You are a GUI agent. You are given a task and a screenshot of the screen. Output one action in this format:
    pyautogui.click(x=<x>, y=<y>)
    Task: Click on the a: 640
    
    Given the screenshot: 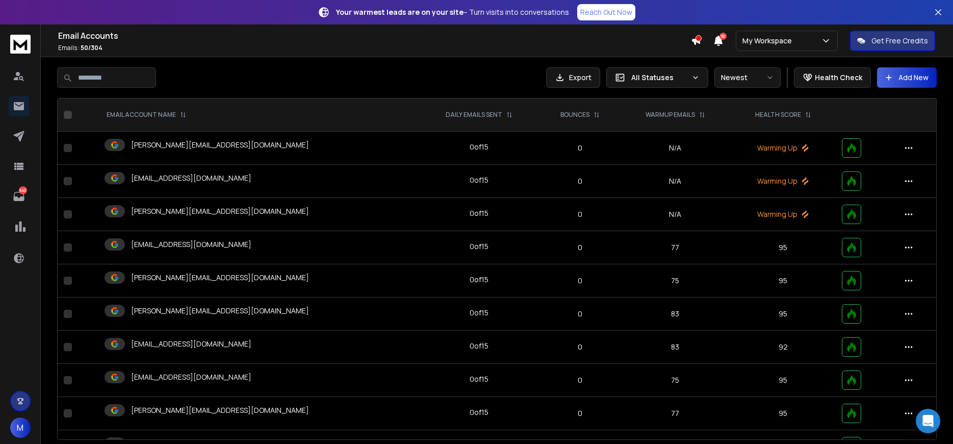 What is the action you would take?
    pyautogui.click(x=19, y=196)
    